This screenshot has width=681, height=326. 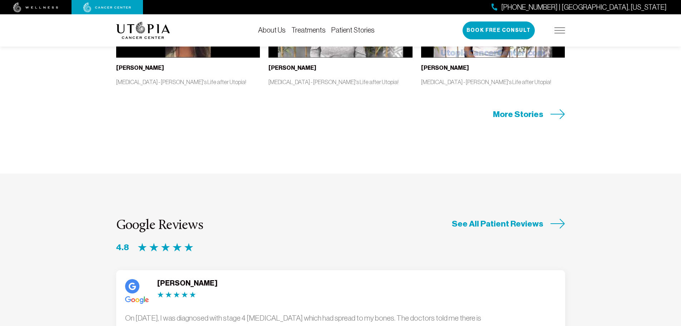 I want to click on img: logo, so click(x=143, y=30).